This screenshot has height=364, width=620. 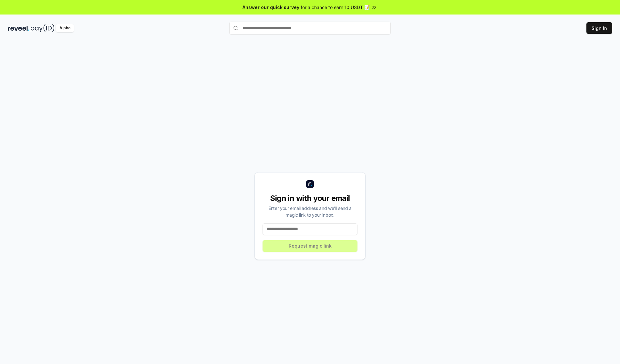 I want to click on div: Enter your email address and we’ll send a magic link to your inbox., so click(x=310, y=211).